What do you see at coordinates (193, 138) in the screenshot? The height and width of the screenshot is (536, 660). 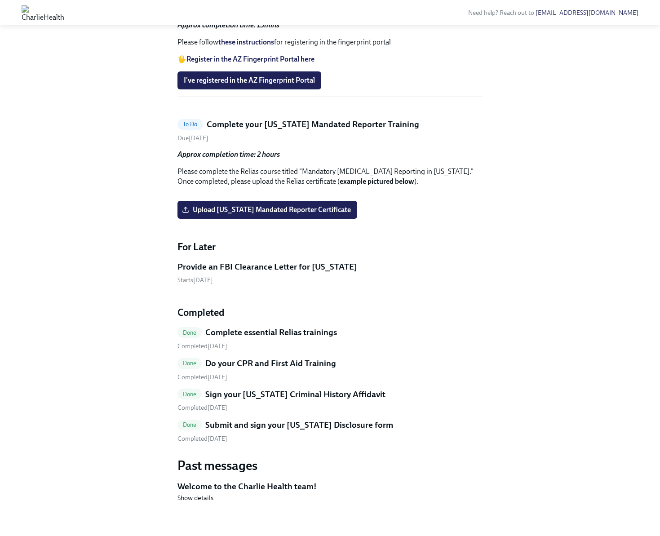 I see `span: Friday, October 17th 2025, 8:00 am` at bounding box center [193, 138].